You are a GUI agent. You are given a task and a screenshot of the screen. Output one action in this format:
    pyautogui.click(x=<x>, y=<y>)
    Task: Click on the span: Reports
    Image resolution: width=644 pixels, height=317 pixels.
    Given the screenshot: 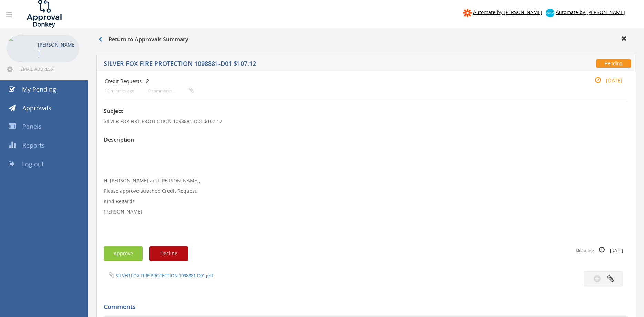 What is the action you would take?
    pyautogui.click(x=33, y=145)
    